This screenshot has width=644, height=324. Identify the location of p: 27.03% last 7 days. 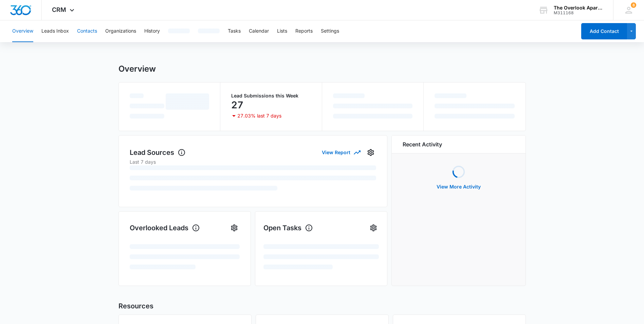
(260, 116).